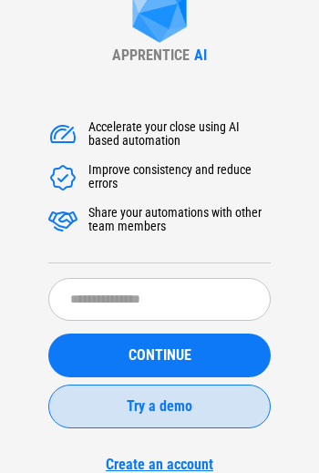  I want to click on div: Accelerate your close using AI based automation, so click(180, 135).